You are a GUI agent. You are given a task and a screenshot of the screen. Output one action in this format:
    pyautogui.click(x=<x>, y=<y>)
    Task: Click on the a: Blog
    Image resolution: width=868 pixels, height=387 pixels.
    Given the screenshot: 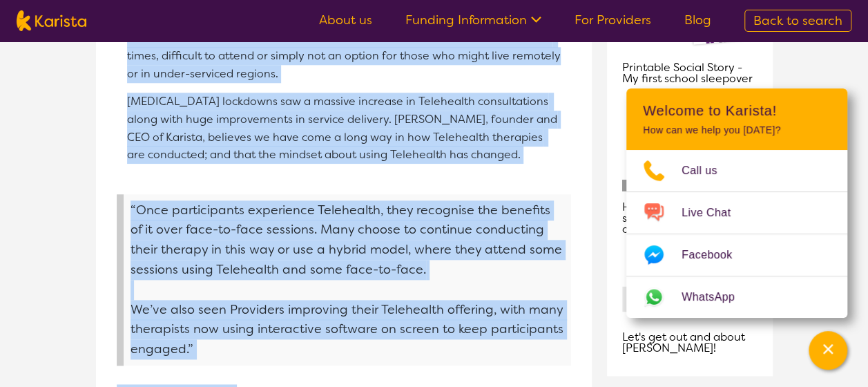 What is the action you would take?
    pyautogui.click(x=697, y=20)
    